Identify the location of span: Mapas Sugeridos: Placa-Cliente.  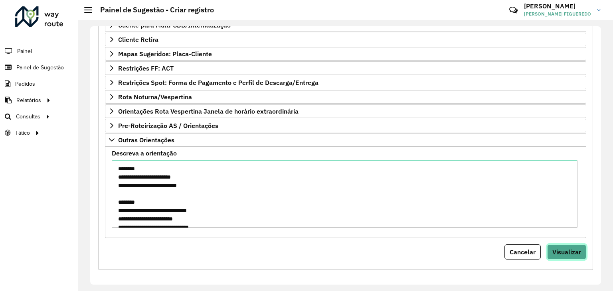
(165, 54).